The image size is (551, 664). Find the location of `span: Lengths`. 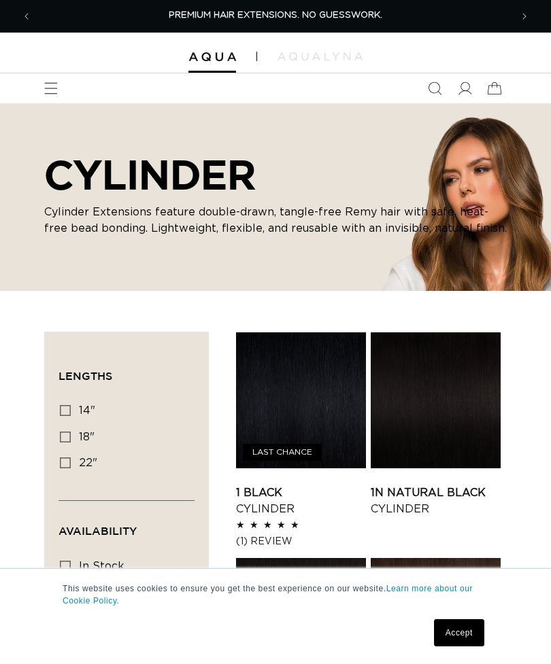

span: Lengths is located at coordinates (85, 376).